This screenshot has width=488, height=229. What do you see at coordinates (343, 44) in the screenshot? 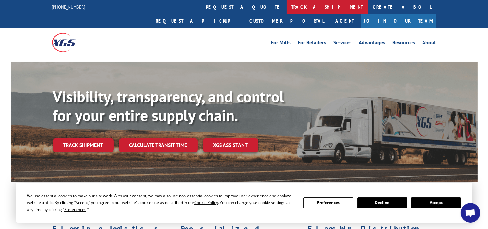
I see `a: Services` at bounding box center [343, 44].